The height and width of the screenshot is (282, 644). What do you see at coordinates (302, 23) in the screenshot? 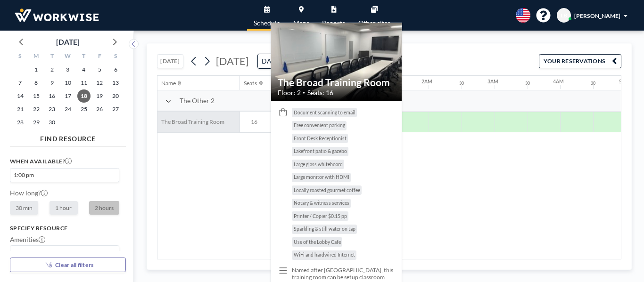
I see `span: Maps` at bounding box center [302, 23].